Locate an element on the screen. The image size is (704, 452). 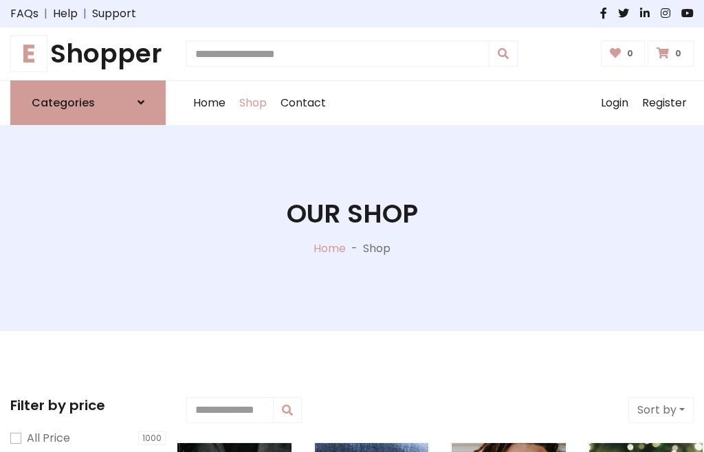
a: Login is located at coordinates (614, 103).